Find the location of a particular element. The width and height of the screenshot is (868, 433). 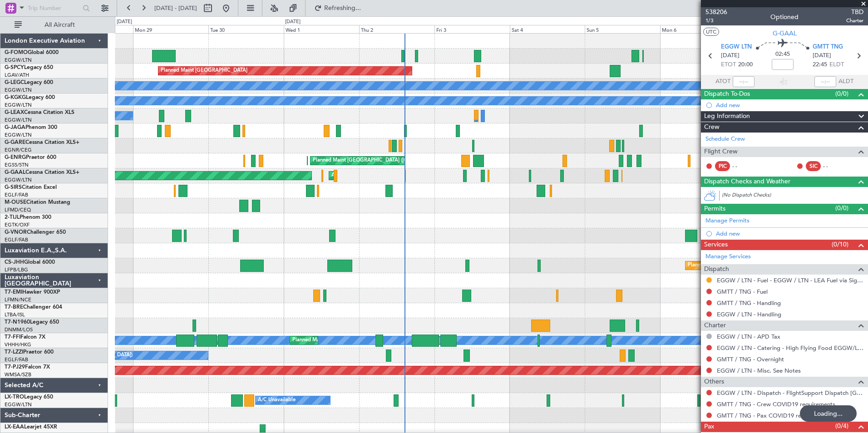

span: Pax is located at coordinates (709, 426).